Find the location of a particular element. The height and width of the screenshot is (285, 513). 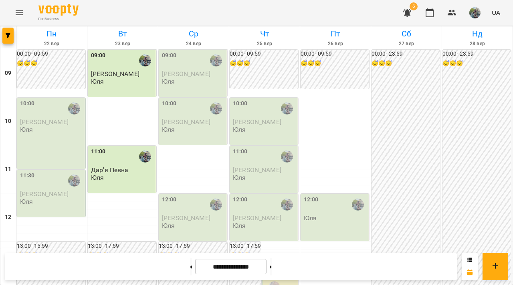

h6: 26 вер is located at coordinates (335, 44).